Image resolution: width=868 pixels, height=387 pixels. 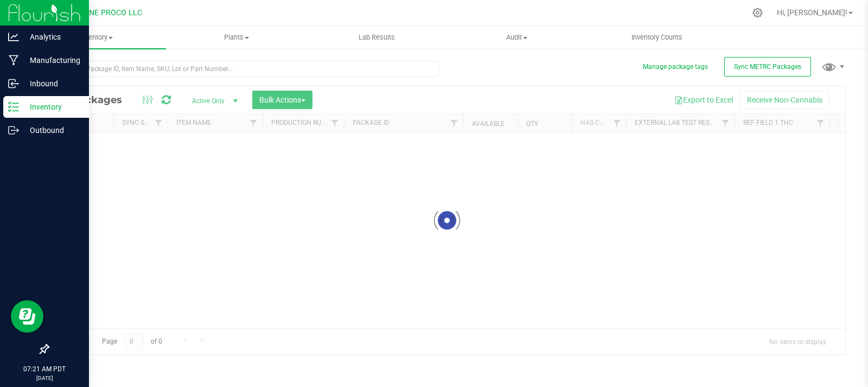 What do you see at coordinates (110, 12) in the screenshot?
I see `span: DUNE PROCO LLC` at bounding box center [110, 12].